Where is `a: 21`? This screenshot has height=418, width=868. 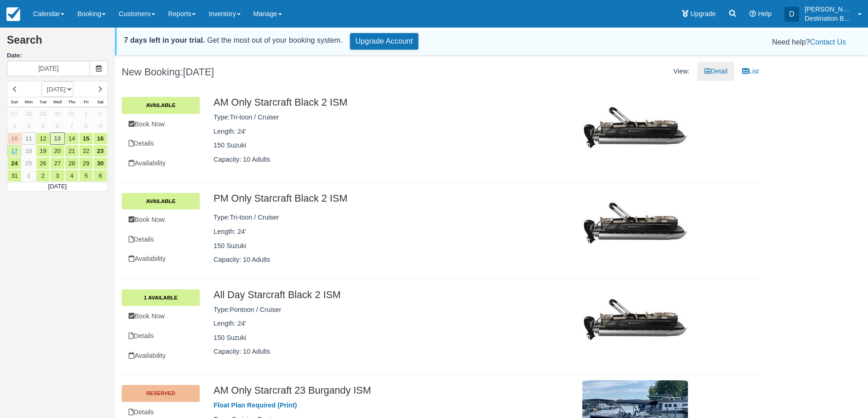 a: 21 is located at coordinates (71, 151).